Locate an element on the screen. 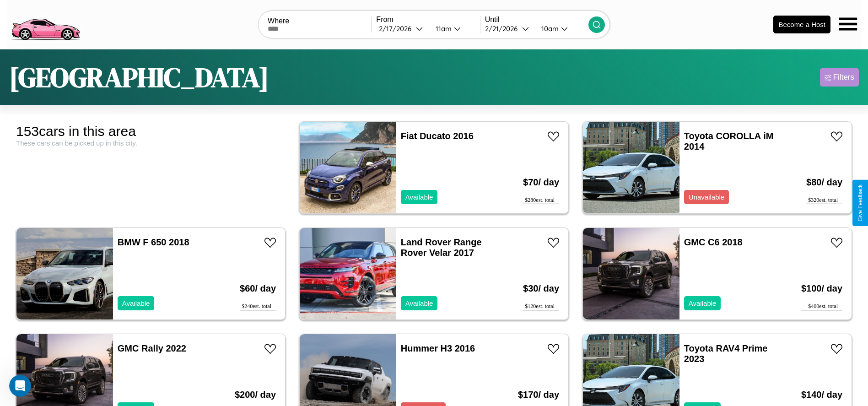 The width and height of the screenshot is (868, 406). div: 153 cars in this area is located at coordinates (151, 131).